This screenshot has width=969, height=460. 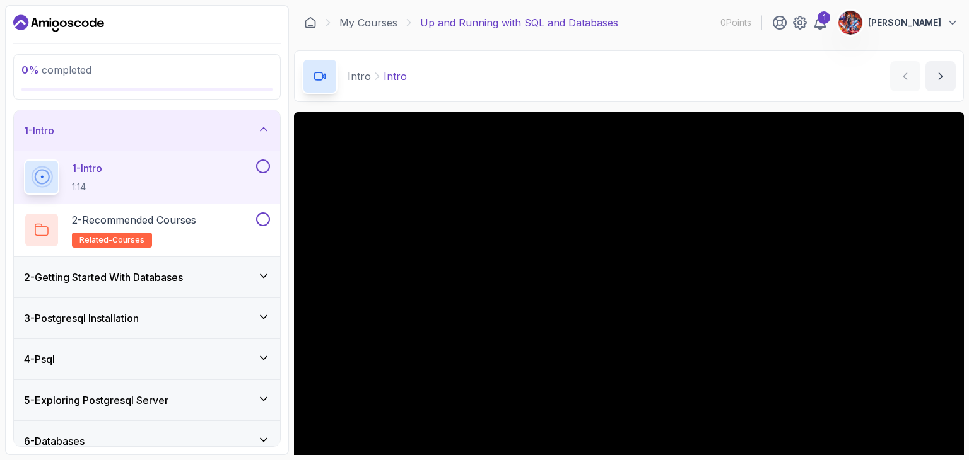 I want to click on button: next content, so click(x=941, y=76).